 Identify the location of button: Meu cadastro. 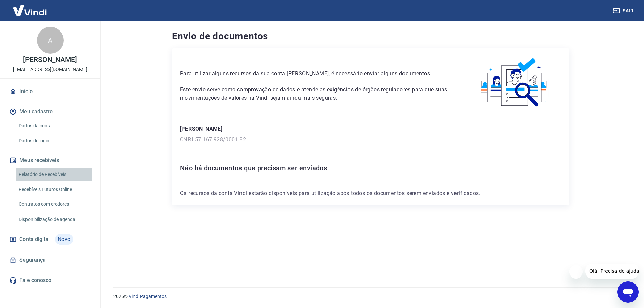
(50, 111).